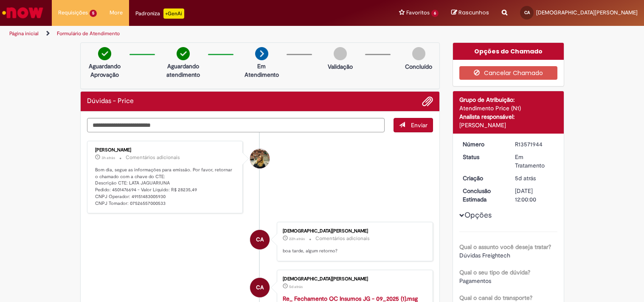  Describe the element at coordinates (104, 70) in the screenshot. I see `p: Aguardando Aprovação` at that location.